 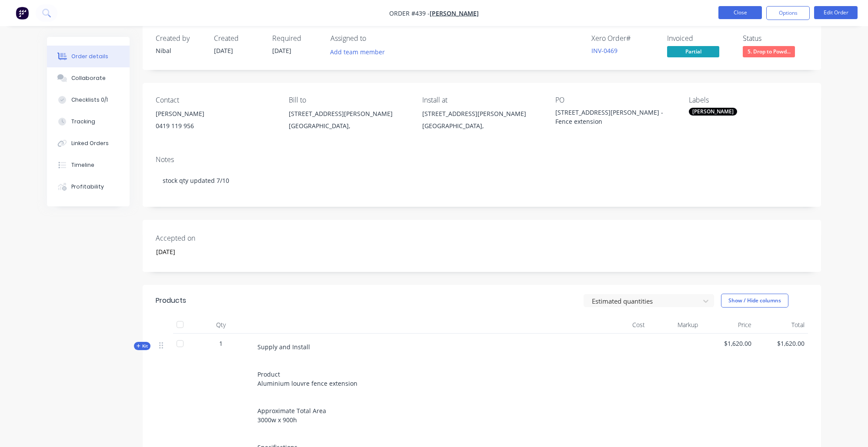 I want to click on div: Bill to, so click(x=348, y=100).